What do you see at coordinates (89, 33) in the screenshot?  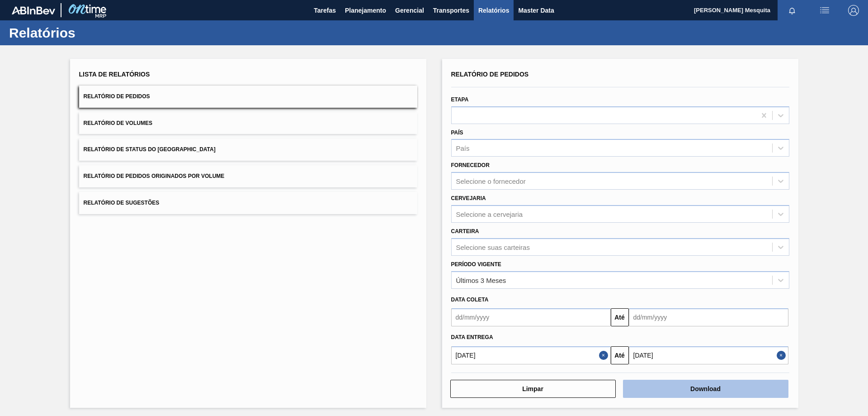 I see `h1: Relatórios` at bounding box center [89, 33].